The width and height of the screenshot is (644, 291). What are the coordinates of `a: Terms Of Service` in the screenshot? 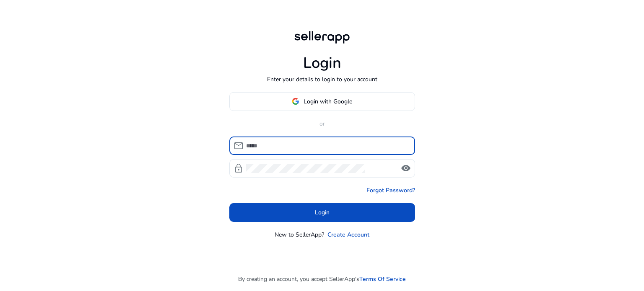 It's located at (382, 279).